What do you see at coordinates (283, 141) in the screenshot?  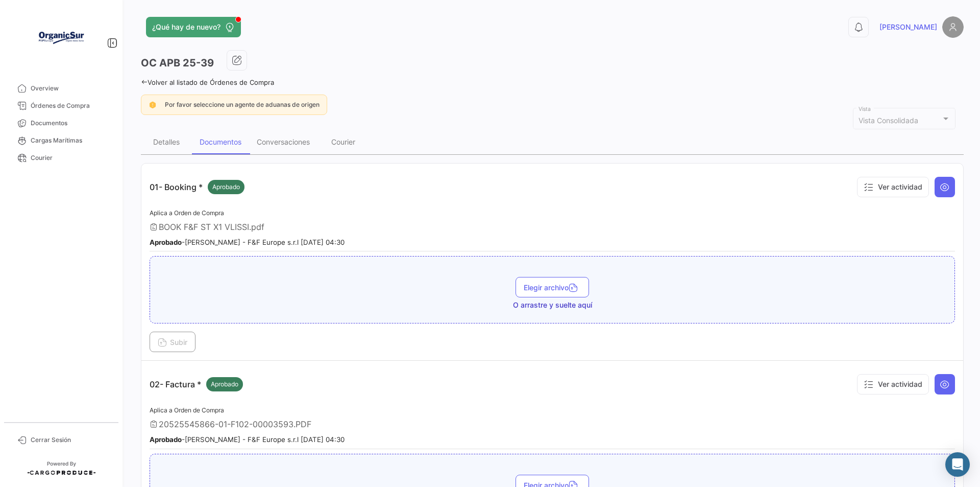 I see `div: Conversaciones` at bounding box center [283, 141].